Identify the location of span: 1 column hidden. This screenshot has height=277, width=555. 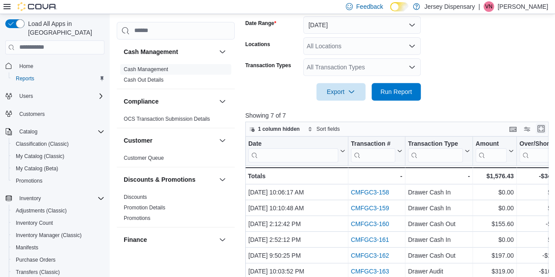
(279, 129).